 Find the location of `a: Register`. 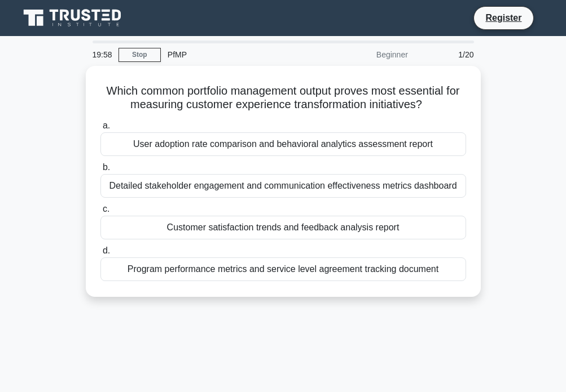

a: Register is located at coordinates (503, 18).